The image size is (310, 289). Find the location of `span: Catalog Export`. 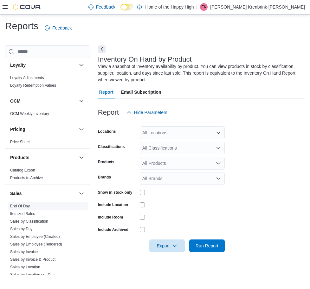

span: Catalog Export is located at coordinates (23, 170).